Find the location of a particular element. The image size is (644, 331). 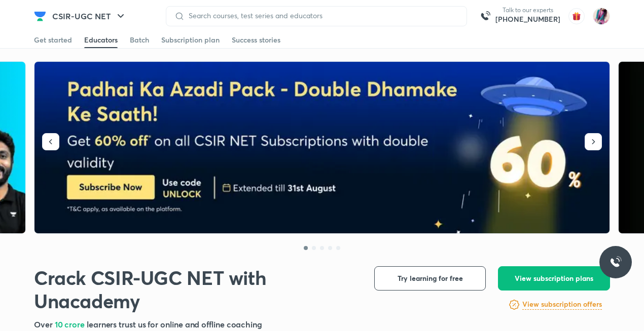

h1: Crack CSIR-UGC NET with Unacademy is located at coordinates (196, 289).